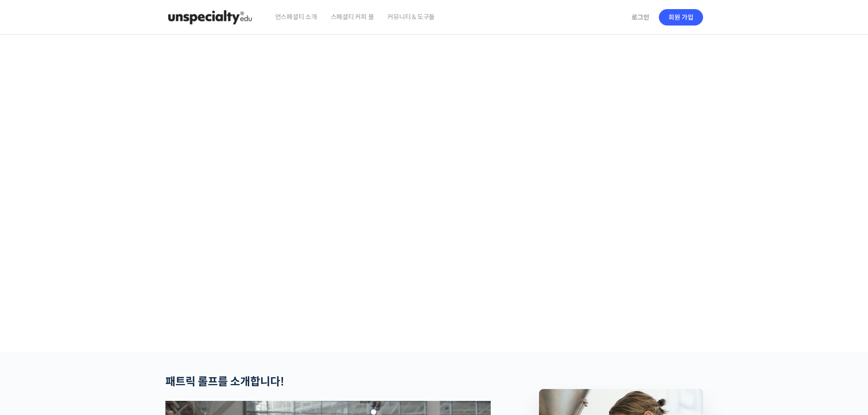 This screenshot has height=415, width=868. Describe the element at coordinates (681, 17) in the screenshot. I see `a: 회원 가입` at that location.